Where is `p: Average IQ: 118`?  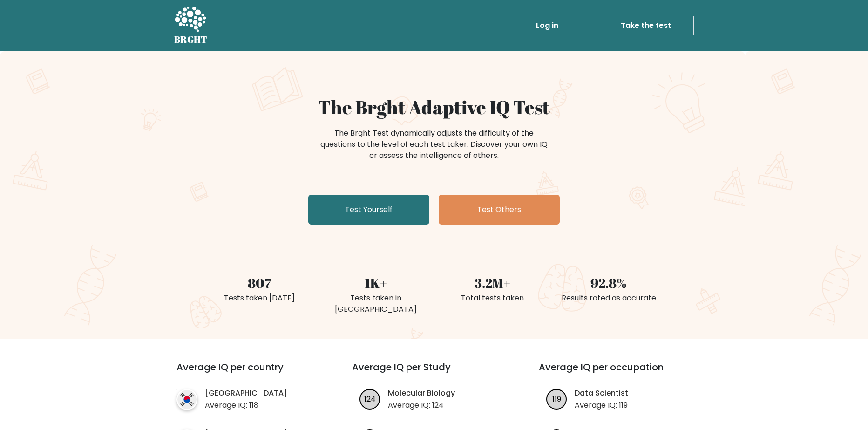 p: Average IQ: 118 is located at coordinates (246, 406).